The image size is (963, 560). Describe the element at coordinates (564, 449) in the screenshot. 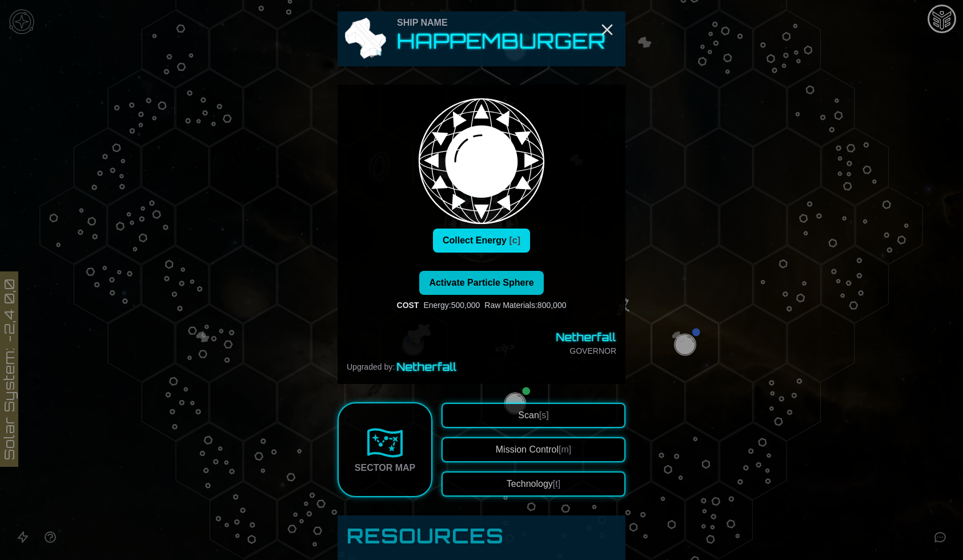

I see `span: [m]` at that location.